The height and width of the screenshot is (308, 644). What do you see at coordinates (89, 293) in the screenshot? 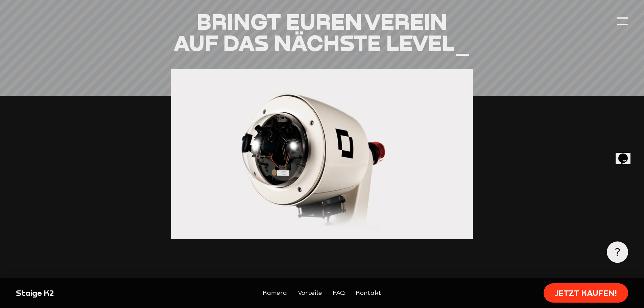
I see `div: Staige K2` at bounding box center [89, 293].